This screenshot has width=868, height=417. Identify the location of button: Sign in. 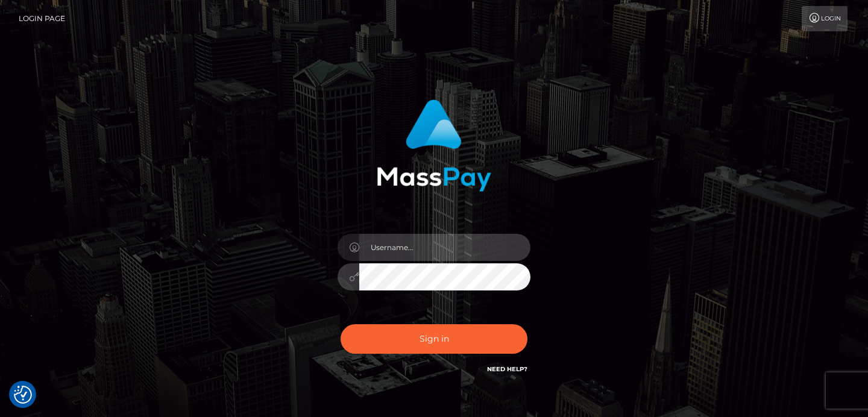
(434, 339).